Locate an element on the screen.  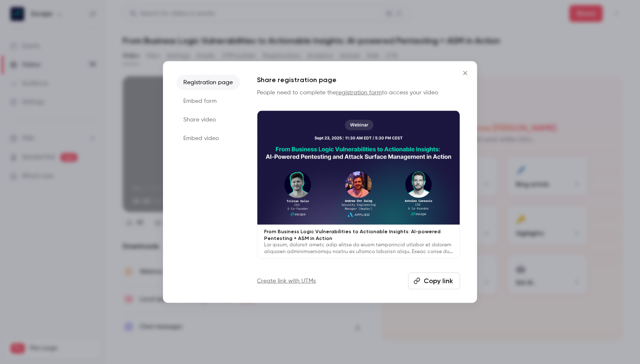
button: Copy link is located at coordinates (434, 281).